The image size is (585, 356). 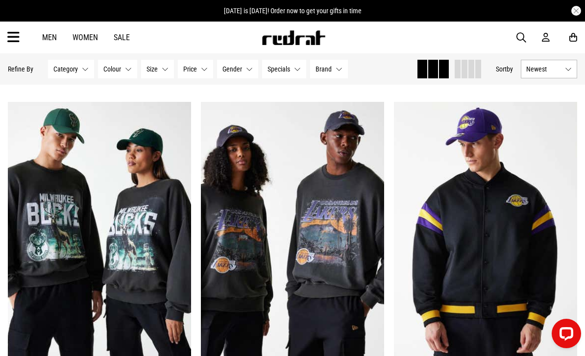 What do you see at coordinates (549, 69) in the screenshot?
I see `button: Newest` at bounding box center [549, 69].